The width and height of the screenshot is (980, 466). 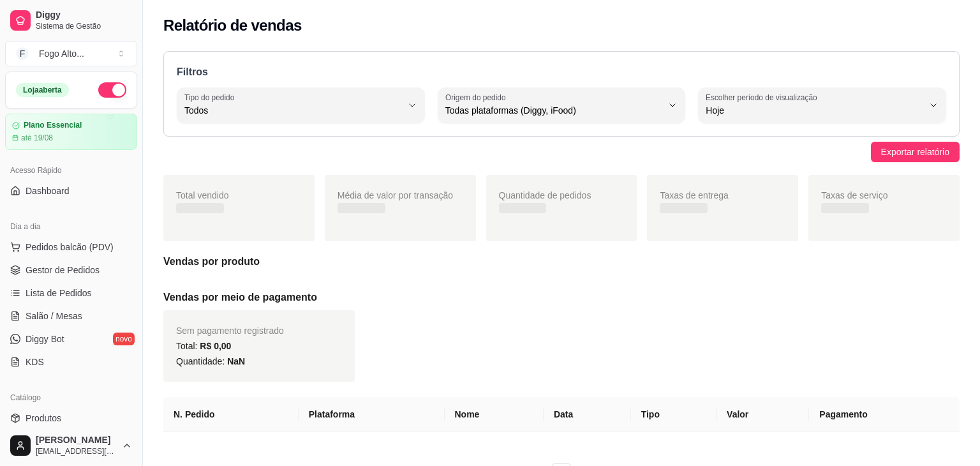 What do you see at coordinates (814, 110) in the screenshot?
I see `span: Hoje` at bounding box center [814, 110].